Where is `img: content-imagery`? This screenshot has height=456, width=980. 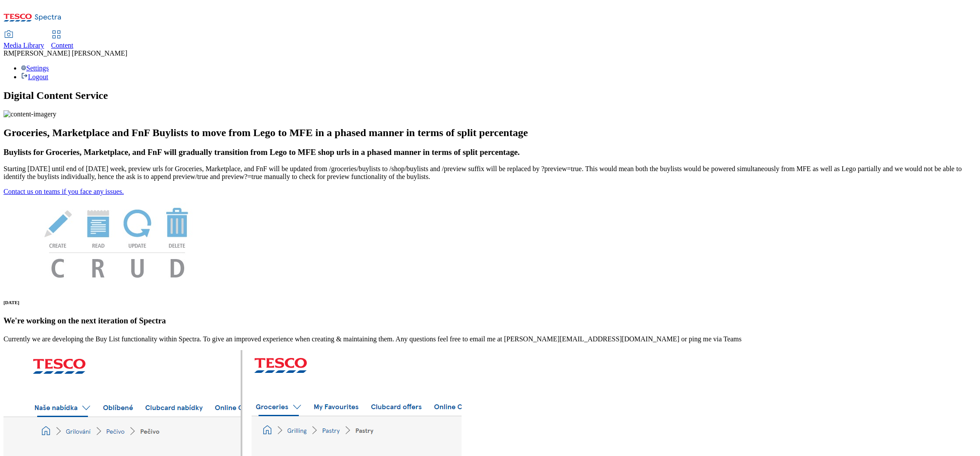 img: content-imagery is located at coordinates (30, 114).